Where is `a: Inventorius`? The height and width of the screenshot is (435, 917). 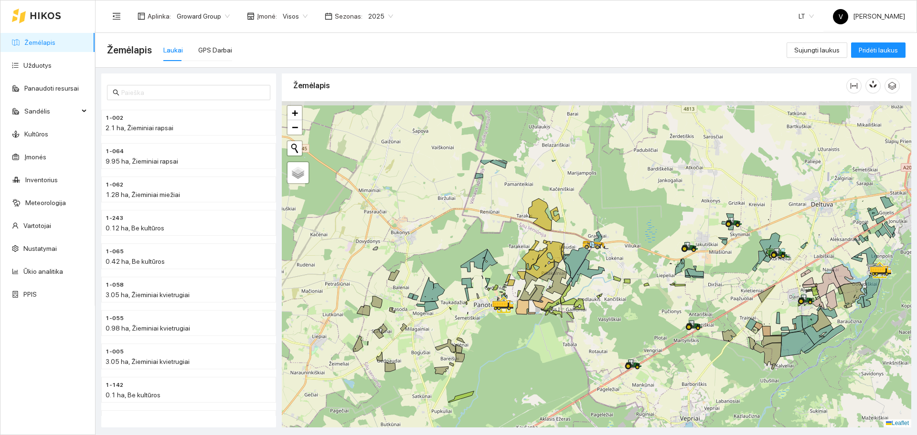 a: Inventorius is located at coordinates (42, 180).